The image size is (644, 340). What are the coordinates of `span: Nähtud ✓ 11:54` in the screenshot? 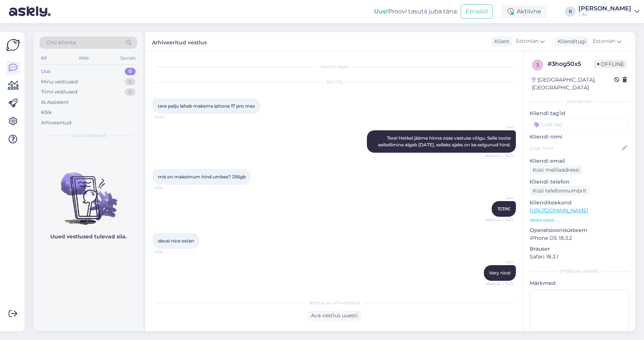 It's located at (499, 219).